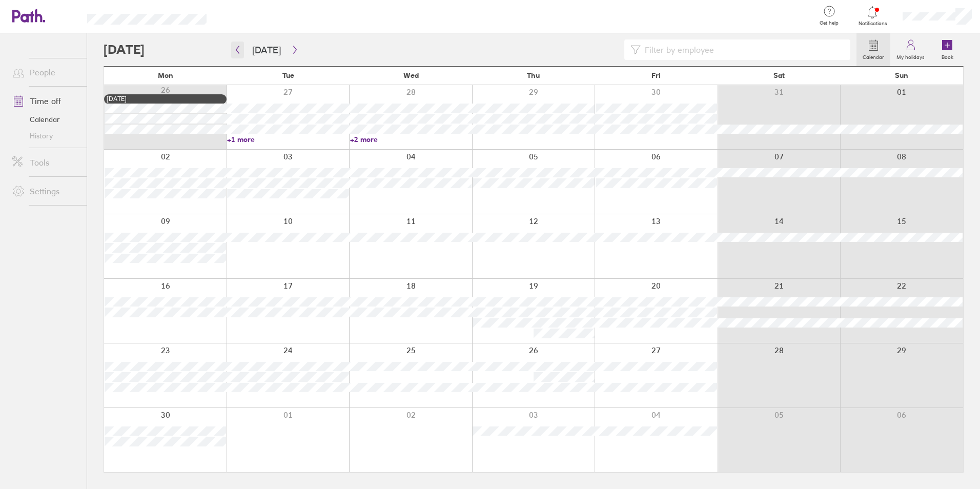  I want to click on span: Get help, so click(828, 23).